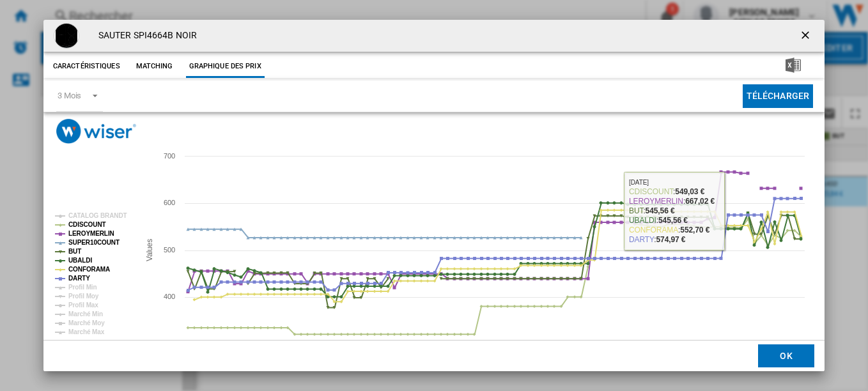 This screenshot has width=868, height=391. I want to click on tspan: 500, so click(169, 250).